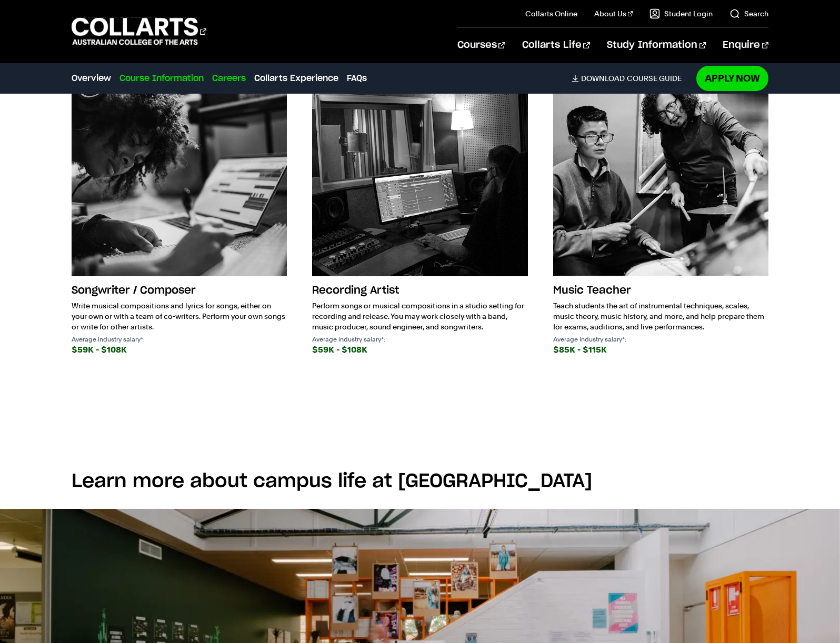  Describe the element at coordinates (357, 79) in the screenshot. I see `a: FAQs` at that location.